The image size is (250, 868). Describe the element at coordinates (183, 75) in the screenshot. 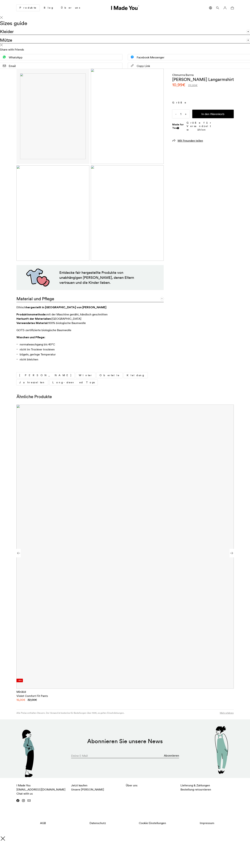

I see `a: Chmurrra Burrra` at that location.